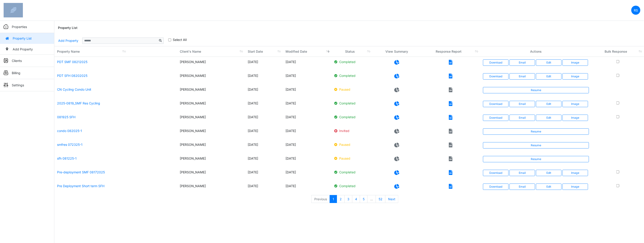 Image resolution: width=644 pixels, height=243 pixels. Describe the element at coordinates (636, 10) in the screenshot. I see `p: RS` at that location.